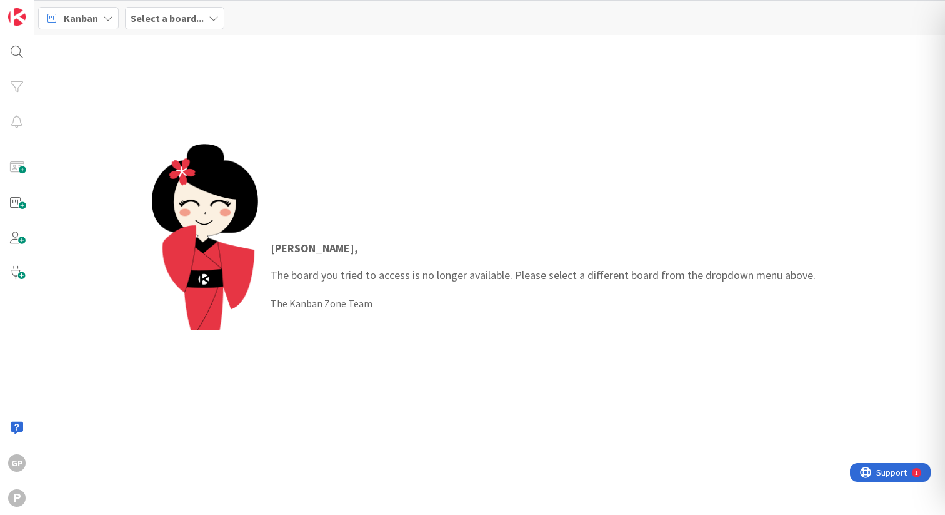  What do you see at coordinates (17, 498) in the screenshot?
I see `div: P` at bounding box center [17, 498].